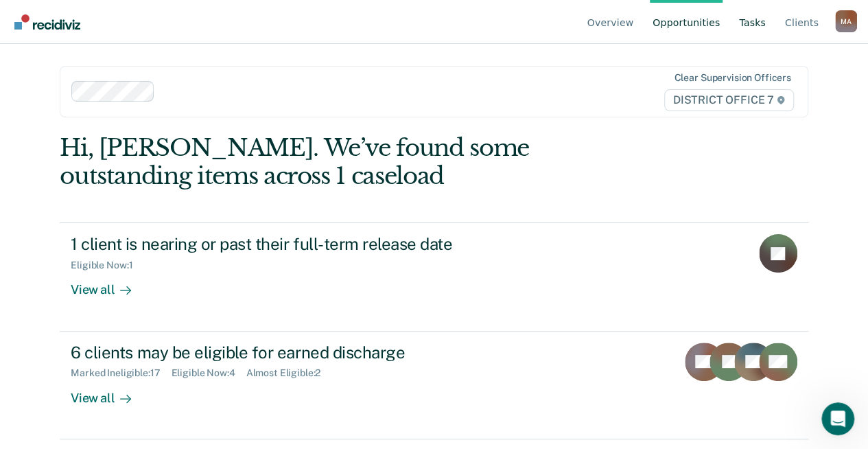 This screenshot has width=868, height=449. What do you see at coordinates (208, 373) in the screenshot?
I see `div: Eligible Now : 4` at bounding box center [208, 373].